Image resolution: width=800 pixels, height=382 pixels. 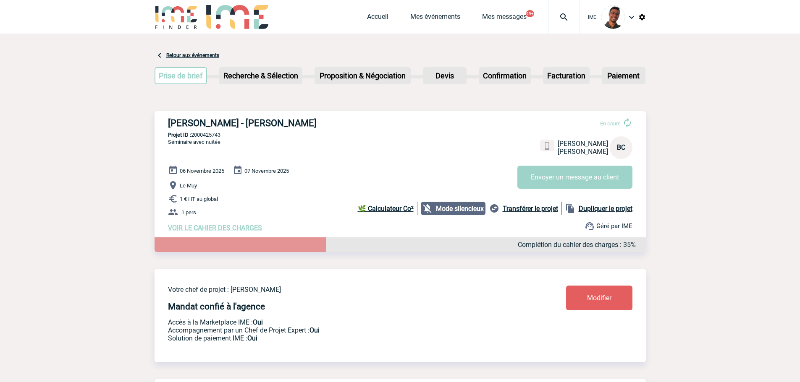 I want to click on b: Transférer le projet, so click(x=530, y=209).